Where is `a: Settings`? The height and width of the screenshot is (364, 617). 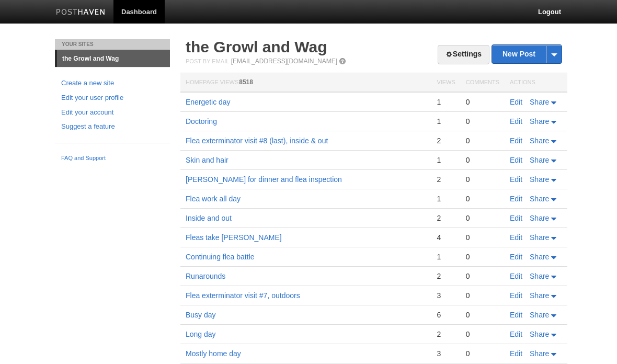 a: Settings is located at coordinates (463, 54).